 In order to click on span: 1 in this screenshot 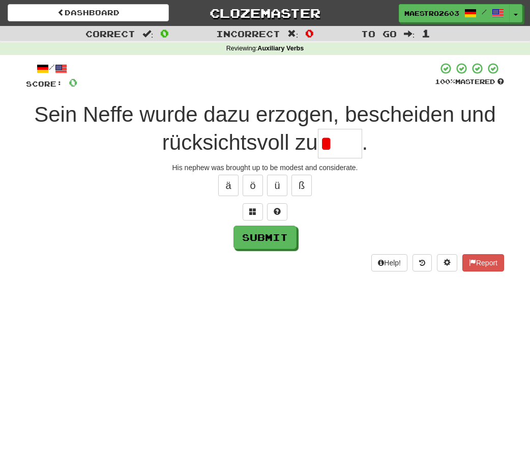, I will do `click(426, 33)`.